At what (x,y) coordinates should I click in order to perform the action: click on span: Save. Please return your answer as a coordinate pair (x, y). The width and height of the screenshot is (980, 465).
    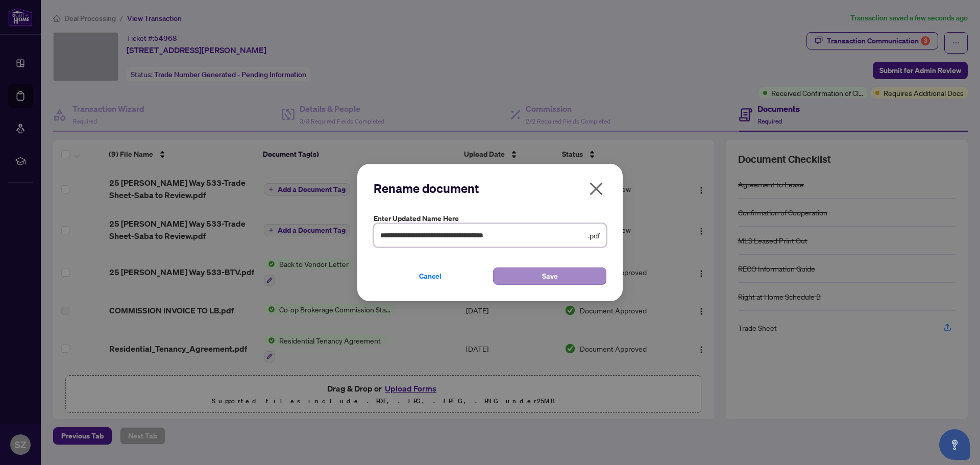
    Looking at the image, I should click on (550, 276).